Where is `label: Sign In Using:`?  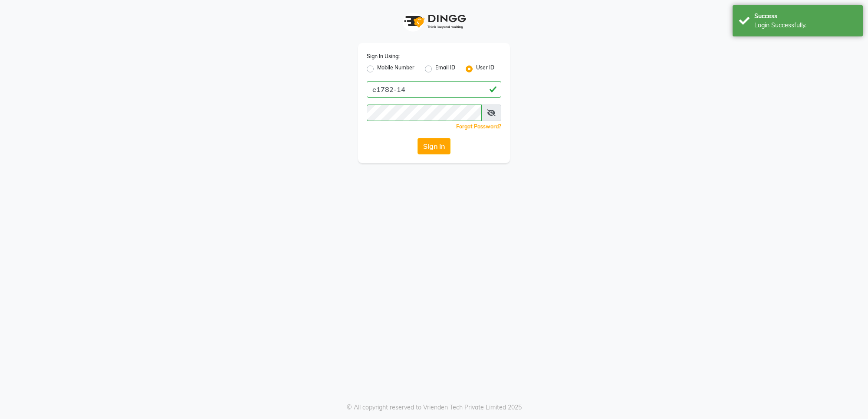
label: Sign In Using: is located at coordinates (383, 56).